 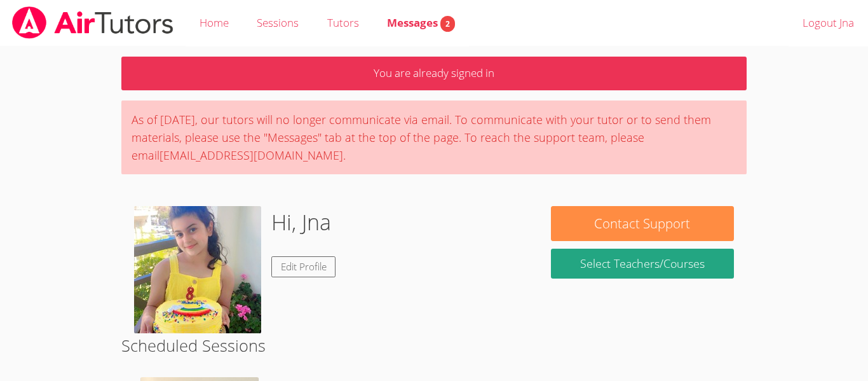 I want to click on img: IMG_3962.jpeg, so click(x=198, y=270).